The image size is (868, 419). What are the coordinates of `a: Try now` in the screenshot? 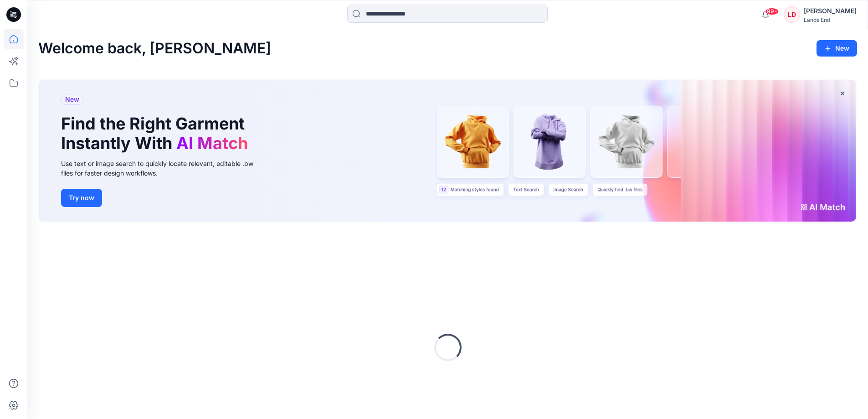 It's located at (82, 198).